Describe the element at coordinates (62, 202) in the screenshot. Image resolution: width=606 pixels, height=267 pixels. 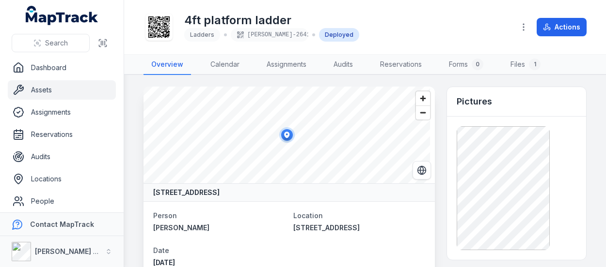
I see `a: People` at that location.